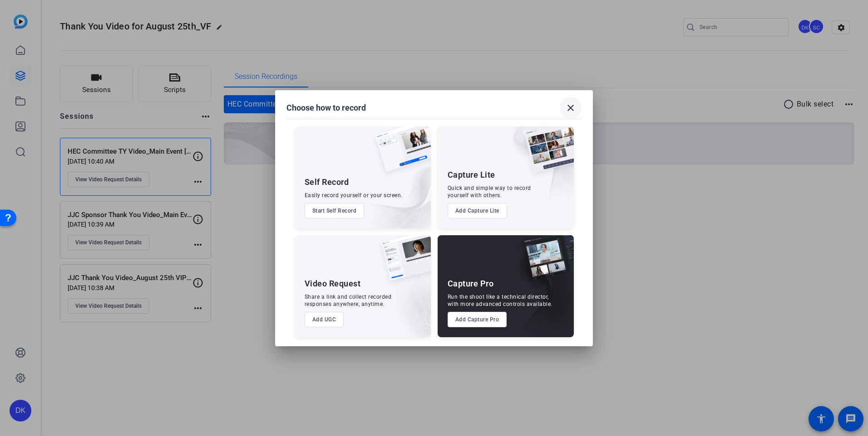 This screenshot has width=868, height=436. What do you see at coordinates (324, 320) in the screenshot?
I see `button: Add UGC` at bounding box center [324, 320].